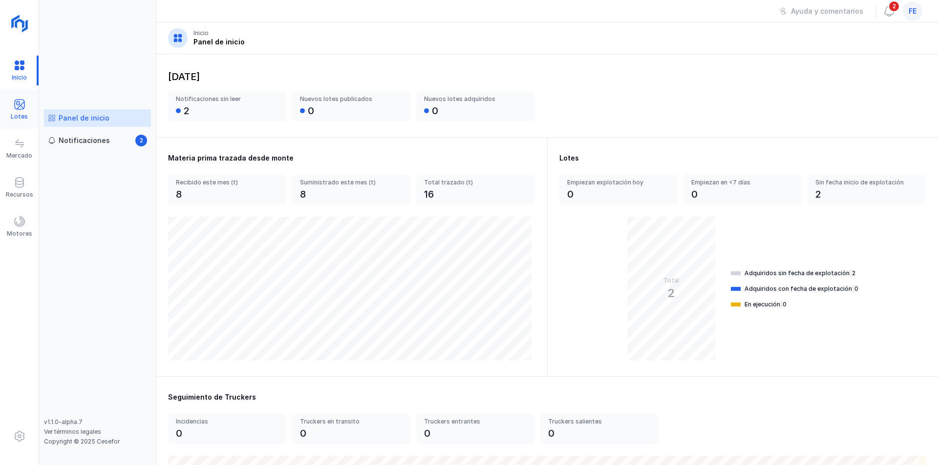 The image size is (938, 465). Describe the element at coordinates (227, 183) in the screenshot. I see `div: Recibido este mes (t)` at that location.